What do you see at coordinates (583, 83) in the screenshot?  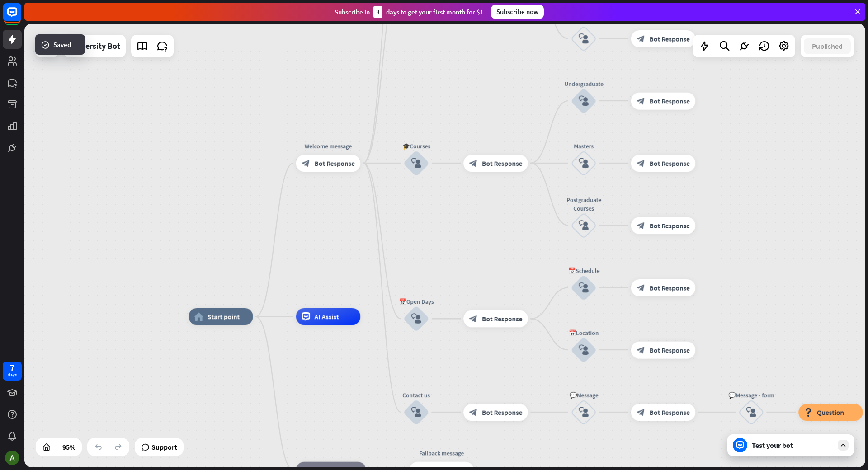 I see `div: Undergraduate` at bounding box center [583, 83].